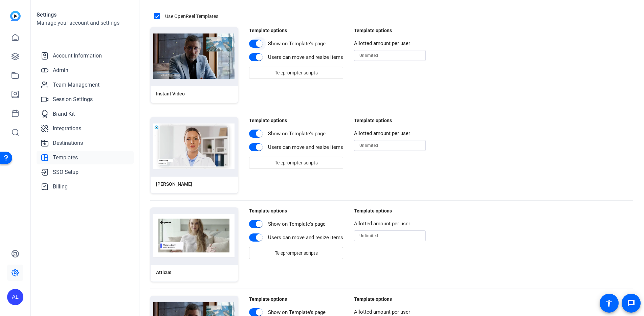  What do you see at coordinates (63, 114) in the screenshot?
I see `span: Brand Kit` at bounding box center [63, 114].